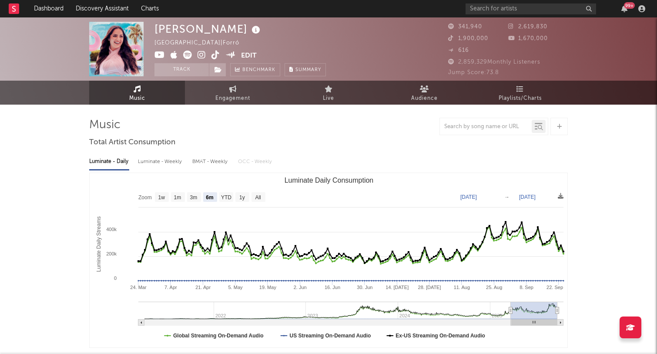  I want to click on text: 11. Aug, so click(462, 287).